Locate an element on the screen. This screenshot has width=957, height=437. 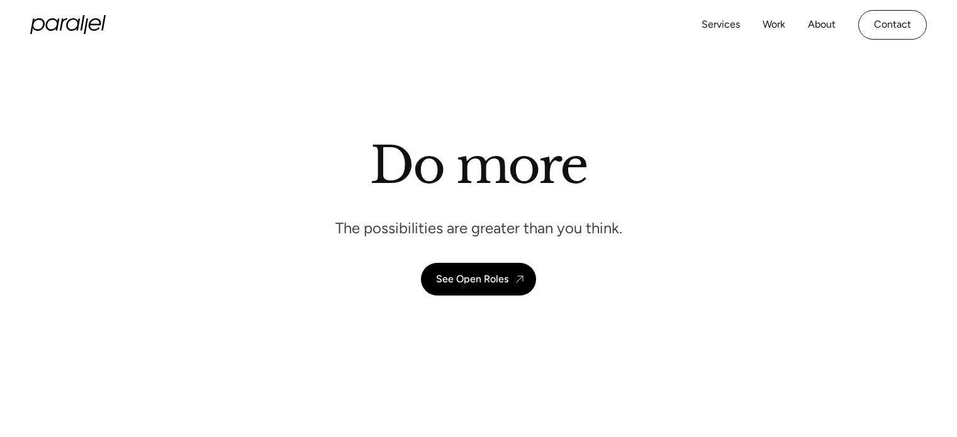
a: home is located at coordinates (68, 25).